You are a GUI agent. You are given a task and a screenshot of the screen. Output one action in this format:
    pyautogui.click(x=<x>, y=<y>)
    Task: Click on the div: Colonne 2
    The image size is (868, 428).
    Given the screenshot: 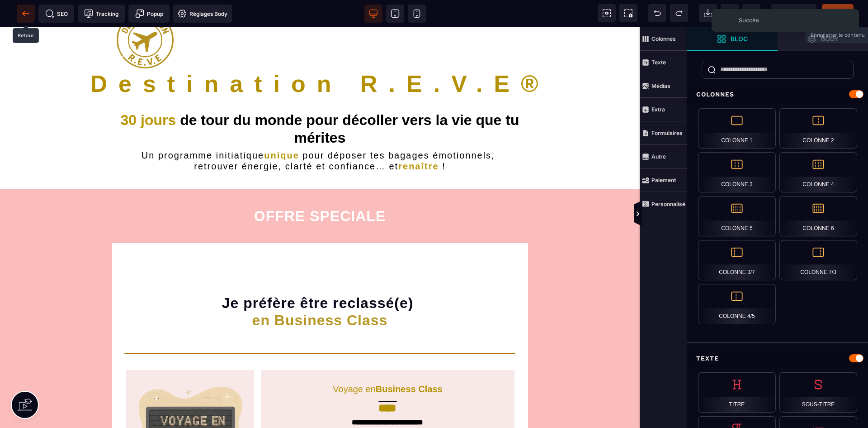 What is the action you would take?
    pyautogui.click(x=818, y=128)
    